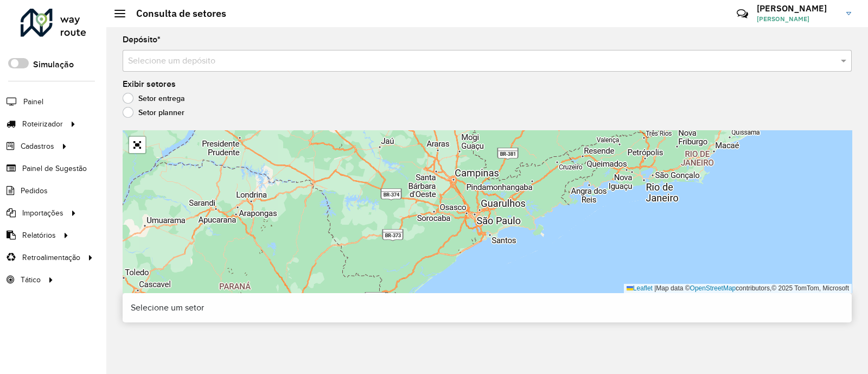  Describe the element at coordinates (42, 124) in the screenshot. I see `span: Roteirizador` at that location.